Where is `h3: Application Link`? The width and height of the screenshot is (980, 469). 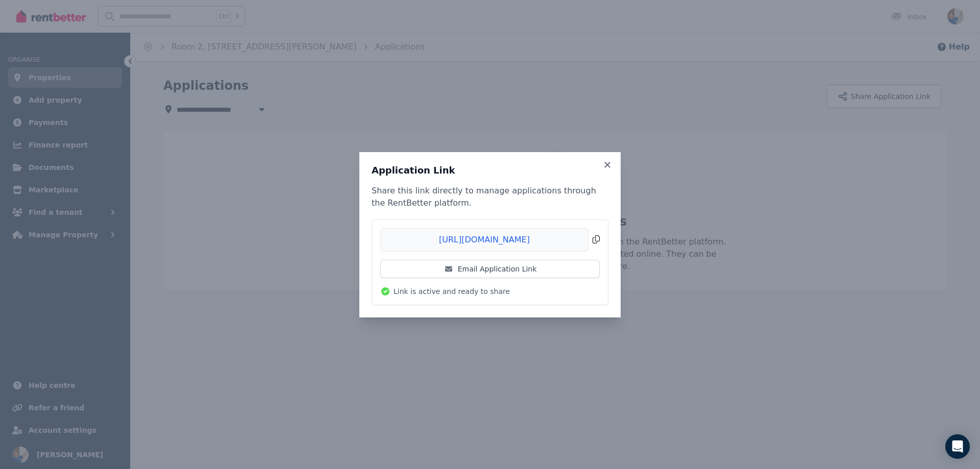 h3: Application Link is located at coordinates (490, 170).